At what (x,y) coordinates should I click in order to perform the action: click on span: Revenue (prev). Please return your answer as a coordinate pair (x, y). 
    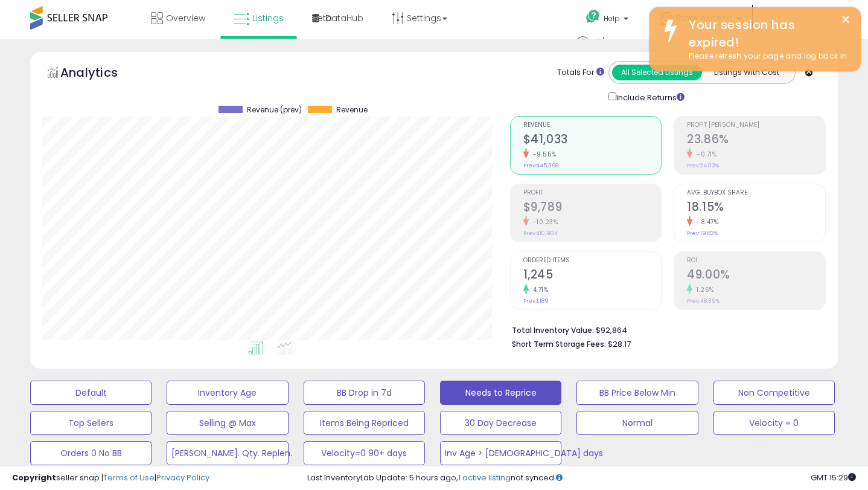
    Looking at the image, I should click on (274, 110).